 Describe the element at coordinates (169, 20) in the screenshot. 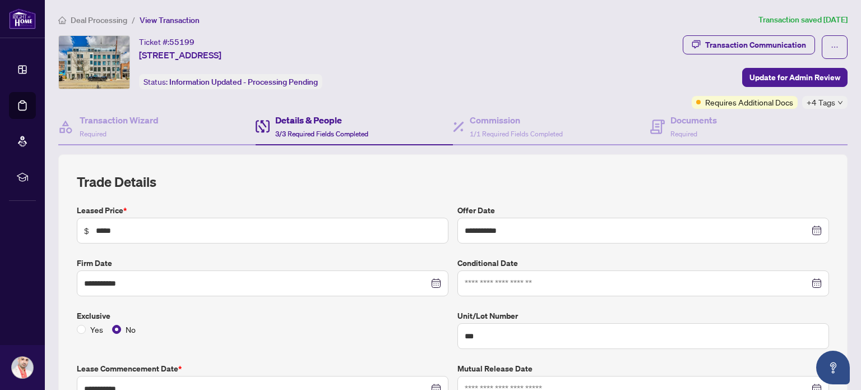

I see `span: View Transaction` at that location.